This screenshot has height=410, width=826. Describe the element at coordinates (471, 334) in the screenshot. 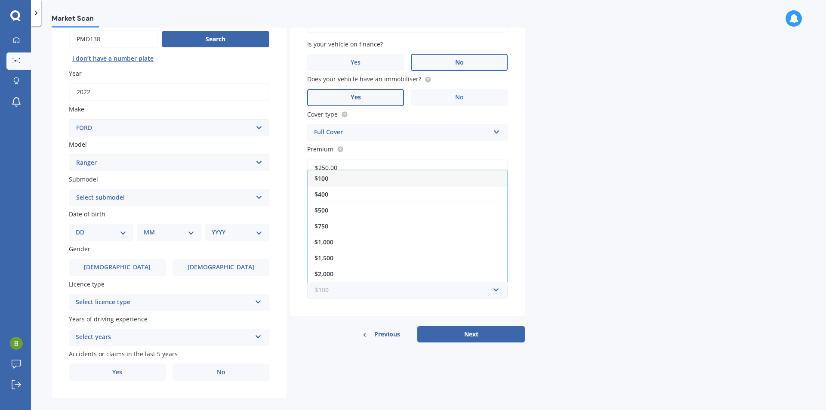

I see `button: Next` at that location.